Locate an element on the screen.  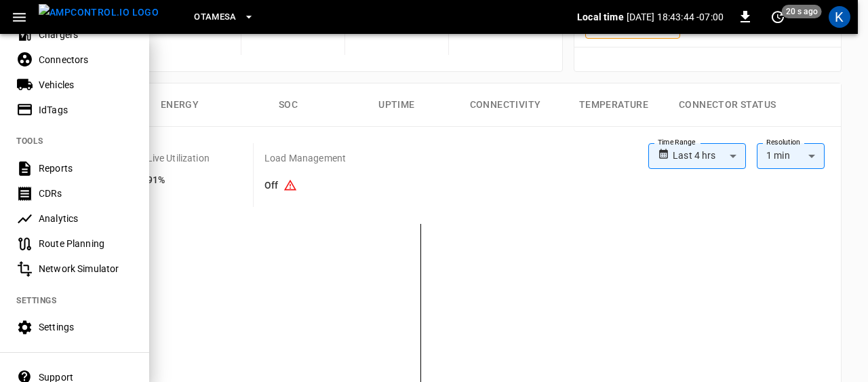
button: set refresh interval is located at coordinates (777, 17).